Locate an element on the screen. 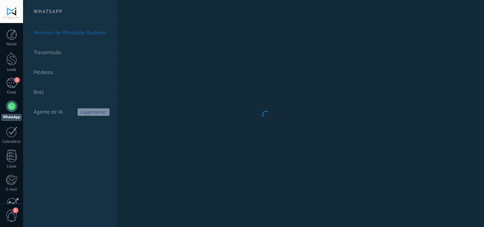 The height and width of the screenshot is (227, 484). span: 3 is located at coordinates (17, 80).